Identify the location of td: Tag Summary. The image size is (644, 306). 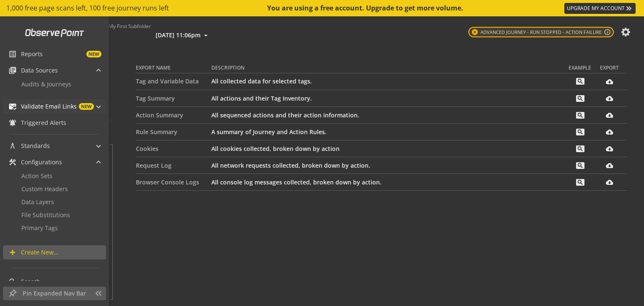
(173, 98).